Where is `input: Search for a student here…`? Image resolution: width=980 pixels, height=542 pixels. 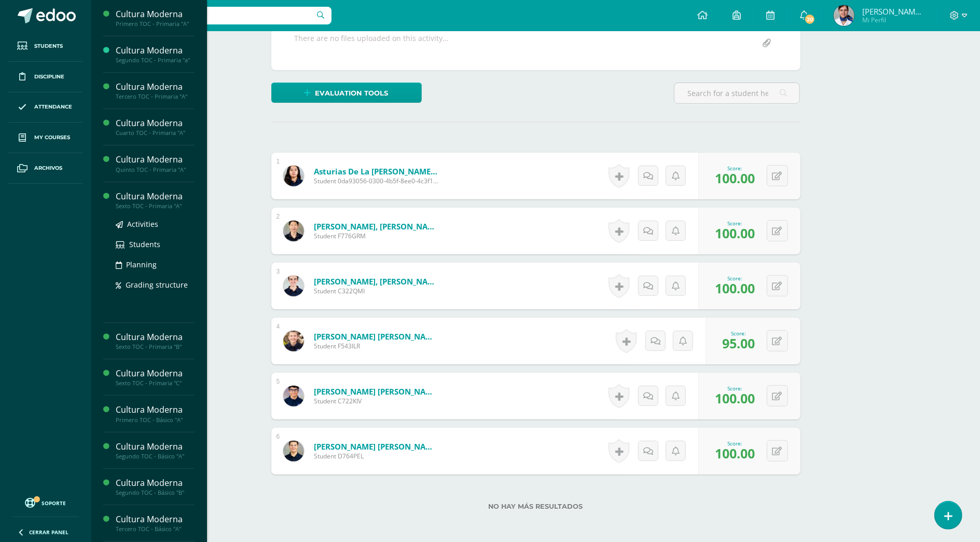 input: Search for a student here… is located at coordinates (737, 93).